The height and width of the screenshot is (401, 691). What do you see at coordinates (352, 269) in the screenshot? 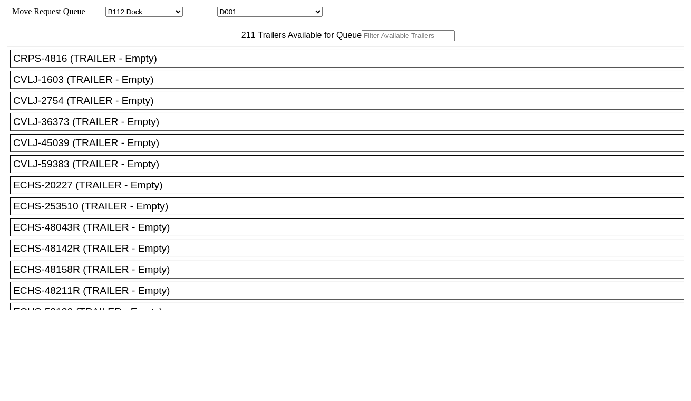
I see `div: ECHS-48158R (TRAILER - Empty)` at bounding box center [352, 269].